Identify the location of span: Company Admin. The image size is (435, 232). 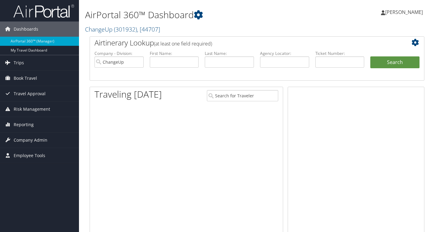
(30, 140).